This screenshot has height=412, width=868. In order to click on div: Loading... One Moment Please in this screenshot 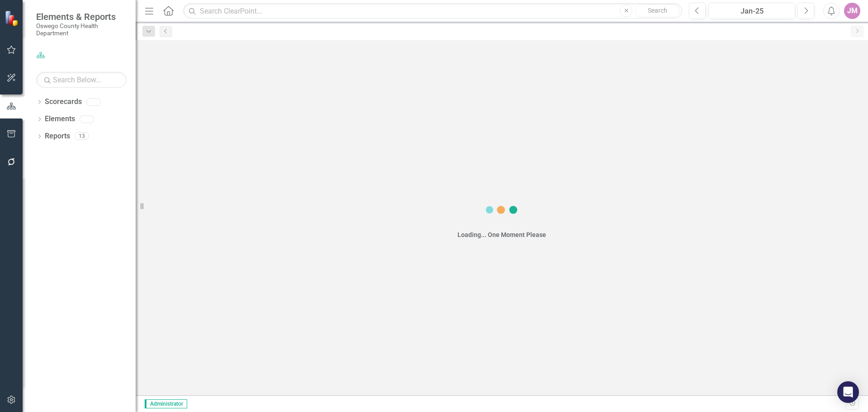, I will do `click(502, 235)`.